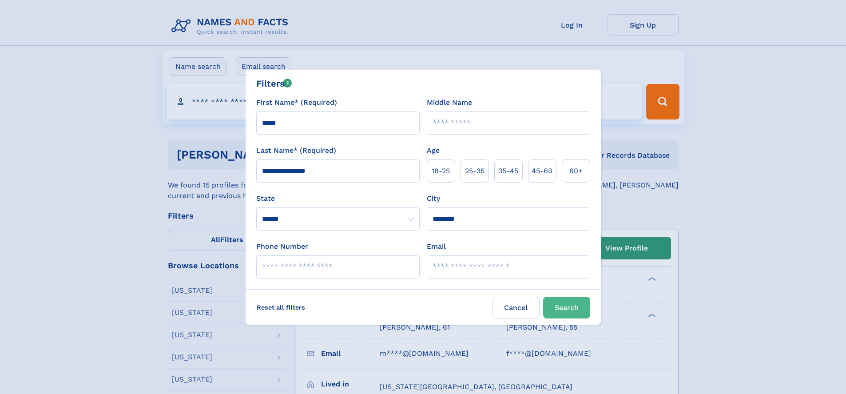 This screenshot has width=846, height=394. I want to click on label: City, so click(434, 199).